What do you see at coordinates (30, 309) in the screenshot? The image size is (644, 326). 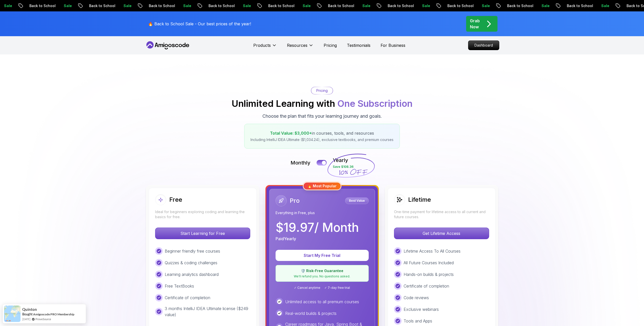 I see `span: Quinton` at bounding box center [30, 309].